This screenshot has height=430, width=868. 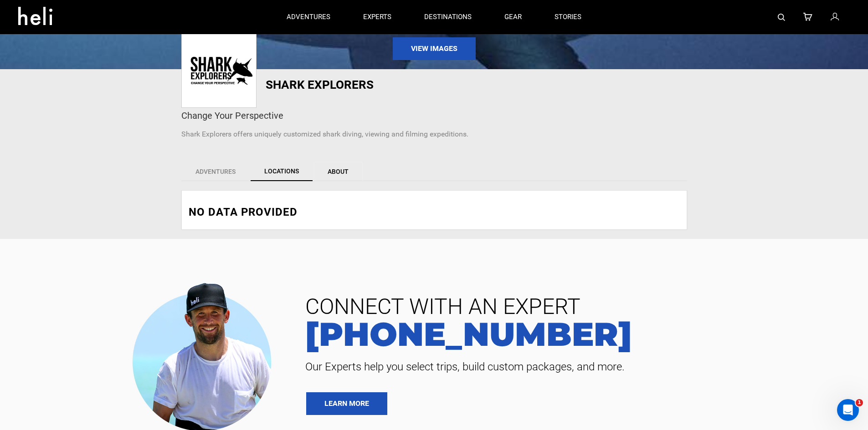 I want to click on img: search-bar-icon.svg, so click(x=781, y=17).